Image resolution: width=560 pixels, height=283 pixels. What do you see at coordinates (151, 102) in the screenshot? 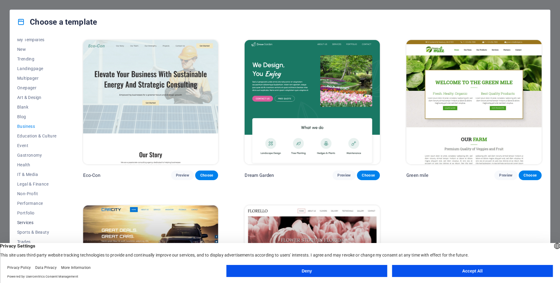
I see `img: Eco-Con` at bounding box center [151, 102].